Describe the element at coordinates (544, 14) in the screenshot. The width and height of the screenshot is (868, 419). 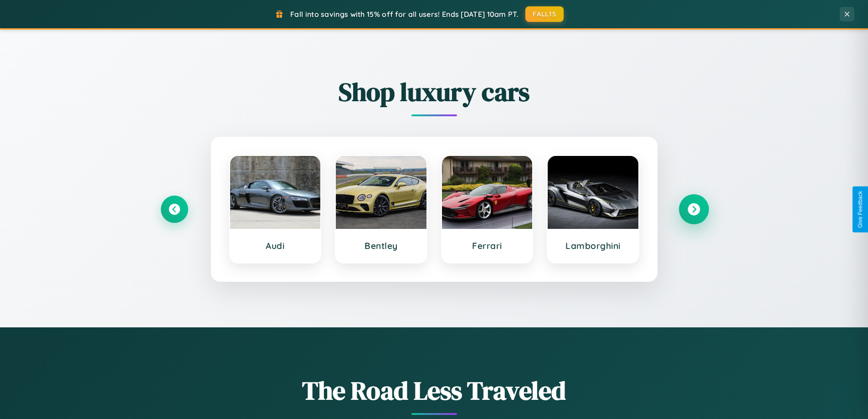
I see `button: FALL15` at that location.